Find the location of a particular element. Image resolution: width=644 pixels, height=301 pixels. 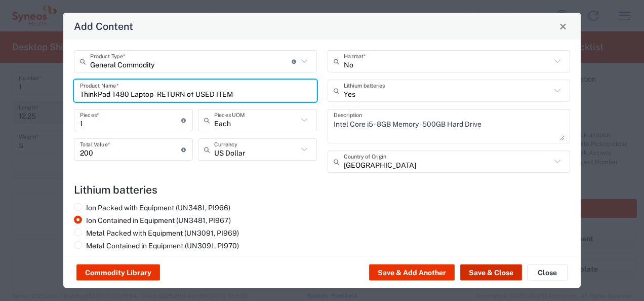

label: Metal Contained in Equipment (UN3091, PI970) is located at coordinates (157, 246).